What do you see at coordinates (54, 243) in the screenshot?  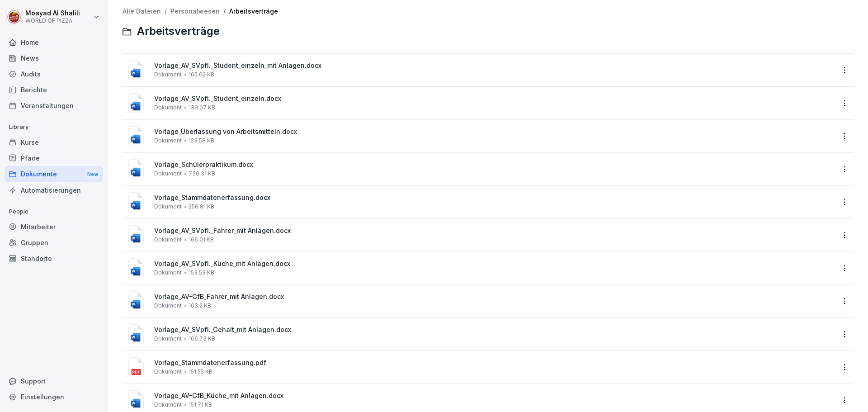 I see `a: Gruppen` at bounding box center [54, 243].